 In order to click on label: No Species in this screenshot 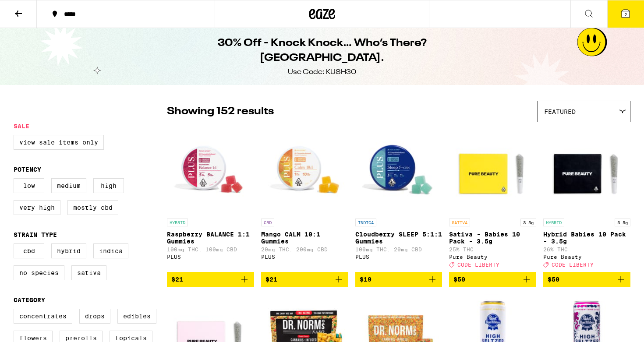, I will do `click(39, 273)`.